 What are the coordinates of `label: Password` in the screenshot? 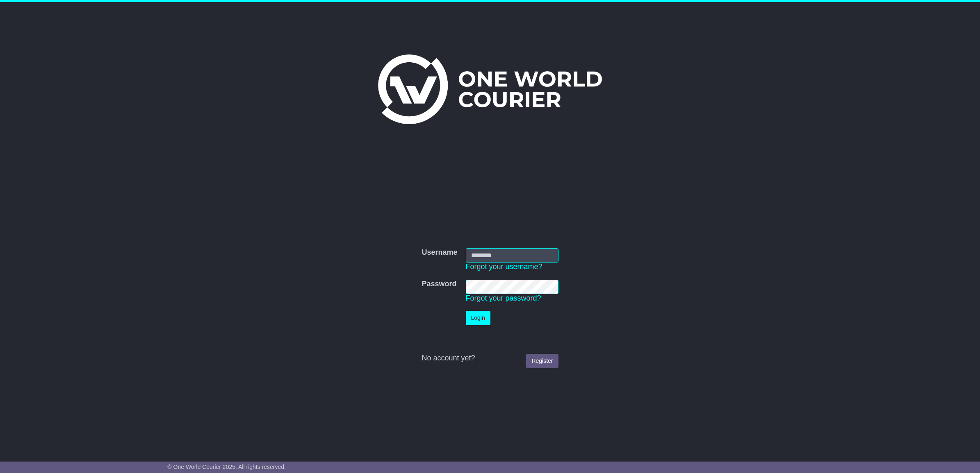 It's located at (439, 284).